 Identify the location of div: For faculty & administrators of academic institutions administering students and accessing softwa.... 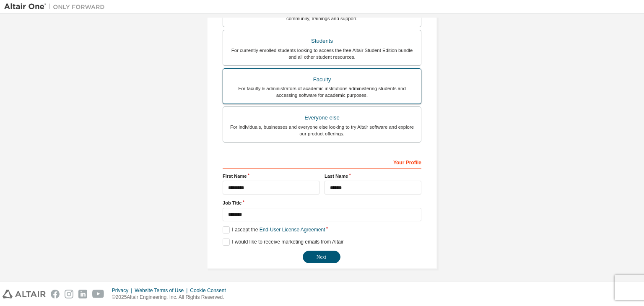
(322, 92).